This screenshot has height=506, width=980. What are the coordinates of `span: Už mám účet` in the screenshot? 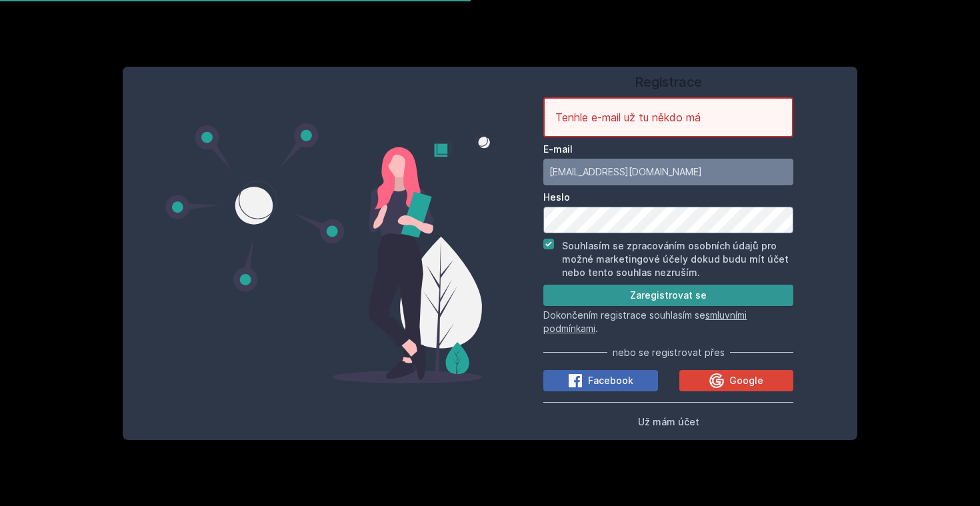 It's located at (669, 421).